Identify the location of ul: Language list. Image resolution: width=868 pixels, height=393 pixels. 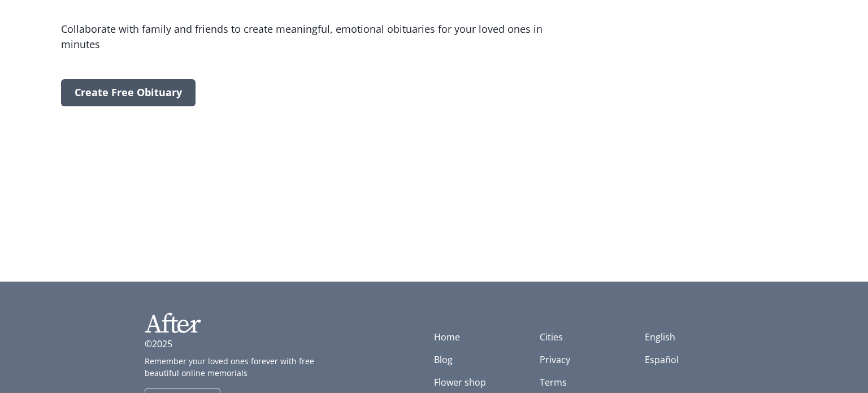
(684, 348).